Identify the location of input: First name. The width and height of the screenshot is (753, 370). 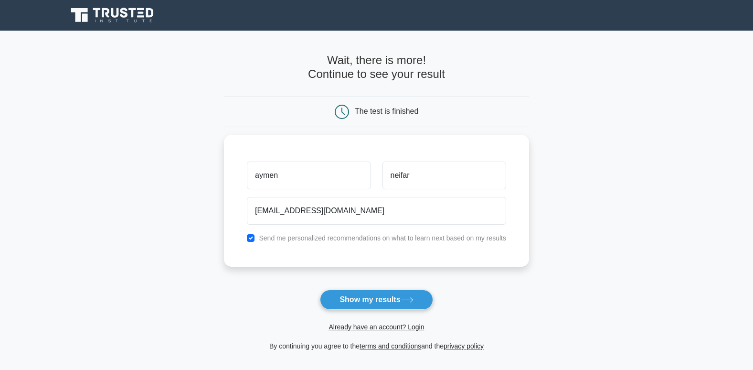
(308, 175).